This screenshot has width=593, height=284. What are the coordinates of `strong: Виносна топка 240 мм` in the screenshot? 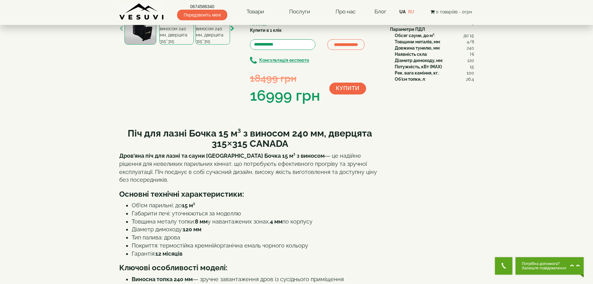 It's located at (162, 279).